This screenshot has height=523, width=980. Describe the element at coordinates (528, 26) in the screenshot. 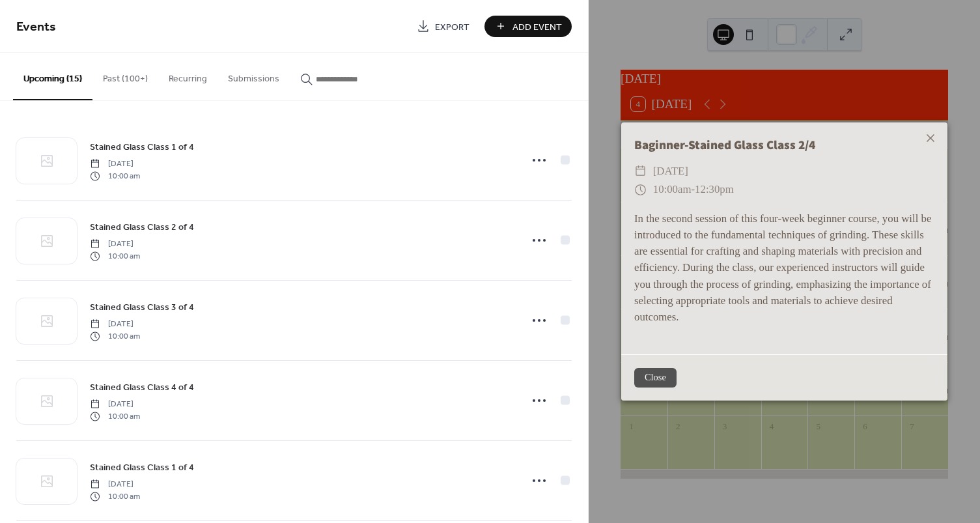

I see `a: Add Event` at that location.